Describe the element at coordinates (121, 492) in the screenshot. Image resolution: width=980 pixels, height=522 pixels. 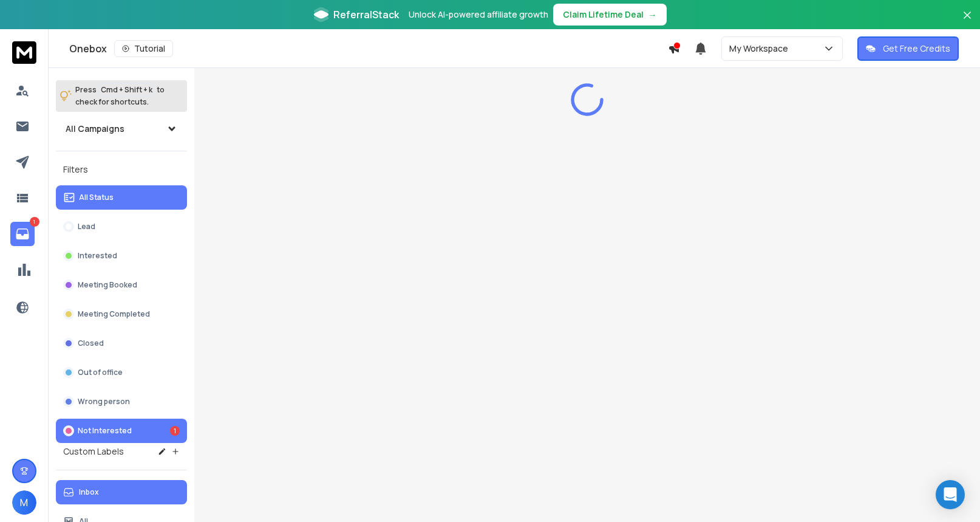
I see `button: Inbox` at that location.